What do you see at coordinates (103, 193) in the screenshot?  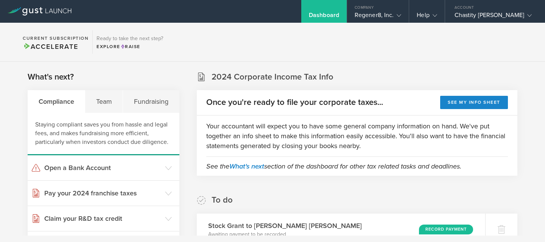 I see `h3: Pay your 2024 franchise taxes` at bounding box center [103, 193].